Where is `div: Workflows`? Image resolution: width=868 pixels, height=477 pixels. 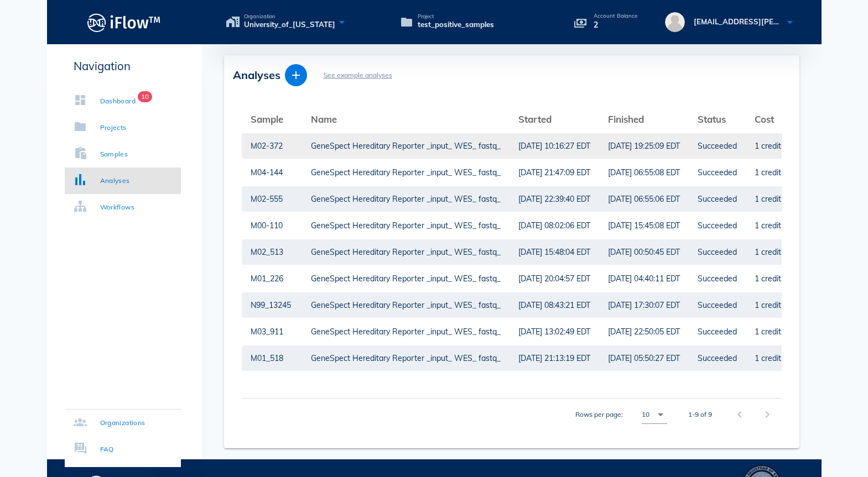
div: Workflows is located at coordinates (117, 207).